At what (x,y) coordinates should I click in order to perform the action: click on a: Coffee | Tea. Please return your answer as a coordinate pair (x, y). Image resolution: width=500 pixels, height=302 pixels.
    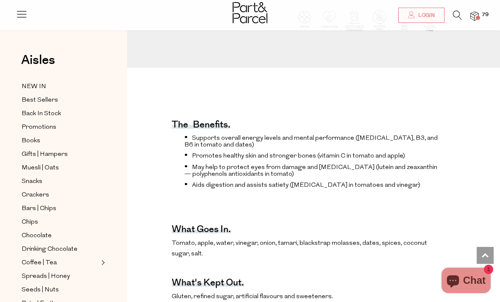
    Looking at the image, I should click on (60, 263).